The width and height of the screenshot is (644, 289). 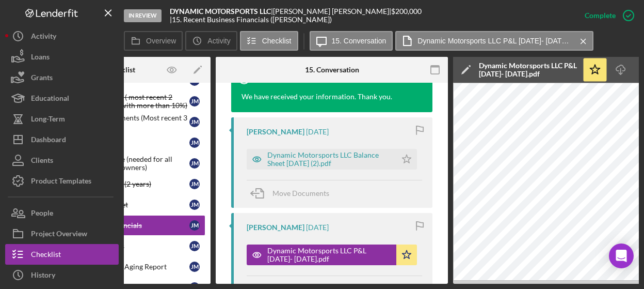 I want to click on a: People, so click(x=62, y=213).